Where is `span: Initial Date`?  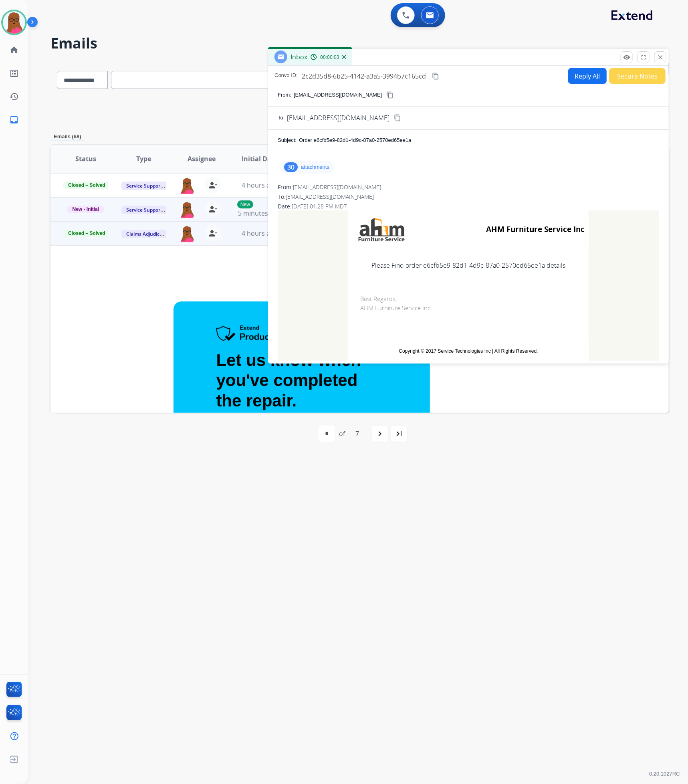
span: Initial Date is located at coordinates (259, 159).